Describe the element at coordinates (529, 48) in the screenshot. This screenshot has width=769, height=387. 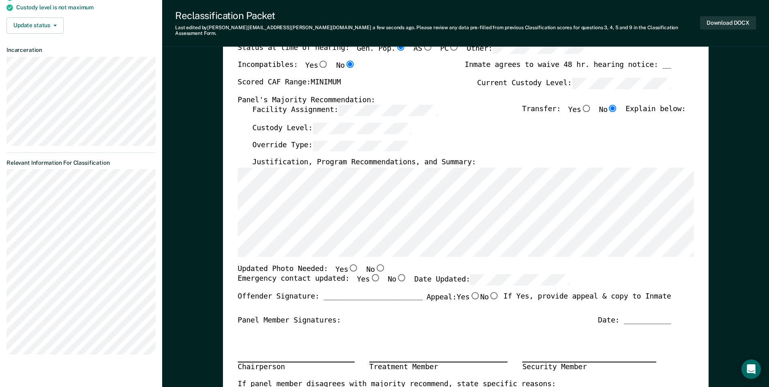
I see `label: Other:` at that location.